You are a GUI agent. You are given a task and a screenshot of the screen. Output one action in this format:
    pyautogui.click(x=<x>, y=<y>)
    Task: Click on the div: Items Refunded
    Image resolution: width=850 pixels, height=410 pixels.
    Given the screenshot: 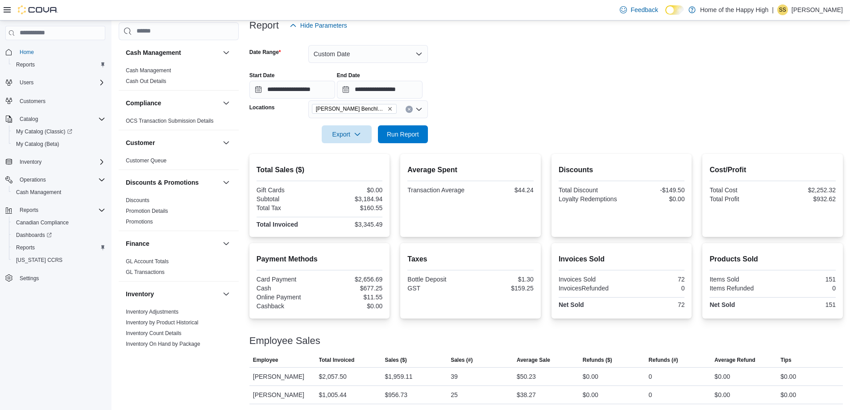 What is the action you would take?
    pyautogui.click(x=740, y=288)
    